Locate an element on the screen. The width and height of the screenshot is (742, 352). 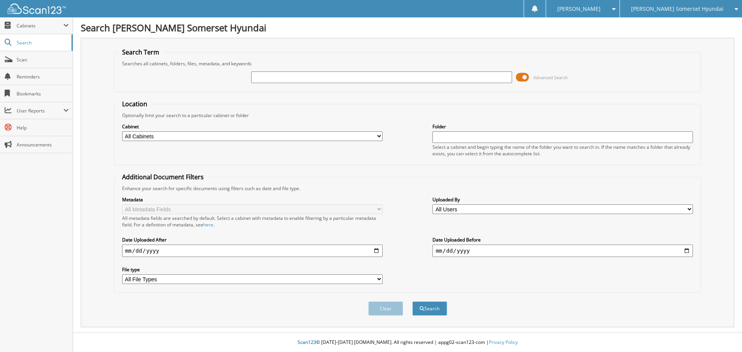
legend: Location is located at coordinates (134, 104).